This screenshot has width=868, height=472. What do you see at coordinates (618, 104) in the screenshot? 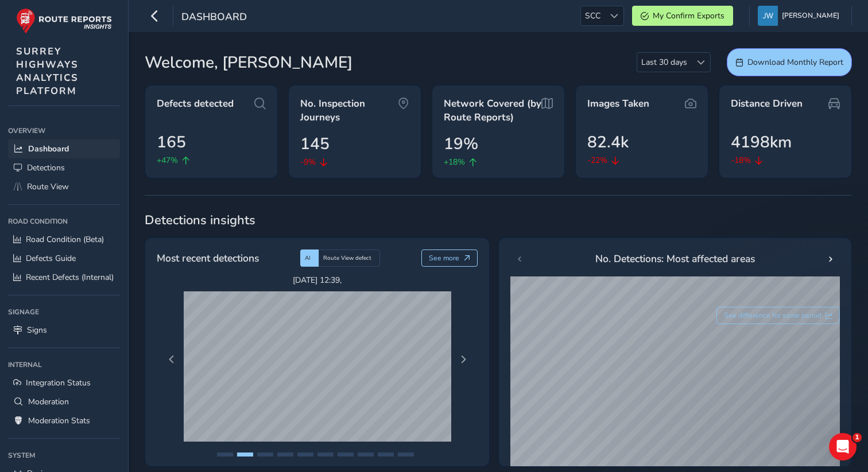
I see `span: Images Taken` at bounding box center [618, 104].